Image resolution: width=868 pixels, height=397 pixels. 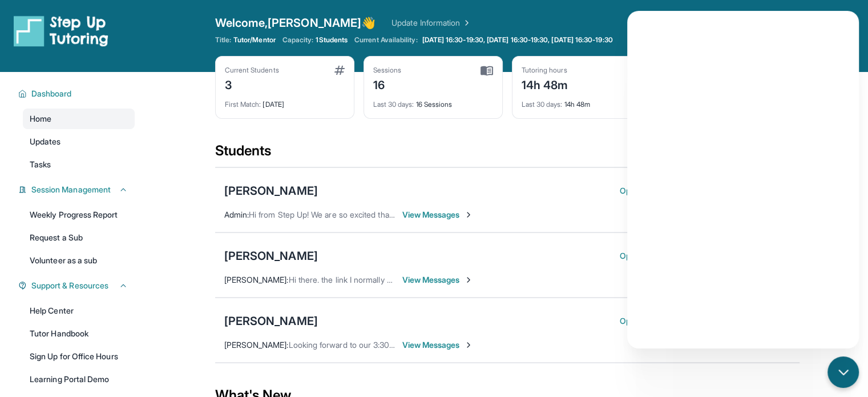 I want to click on div: Tutoring hours, so click(x=545, y=70).